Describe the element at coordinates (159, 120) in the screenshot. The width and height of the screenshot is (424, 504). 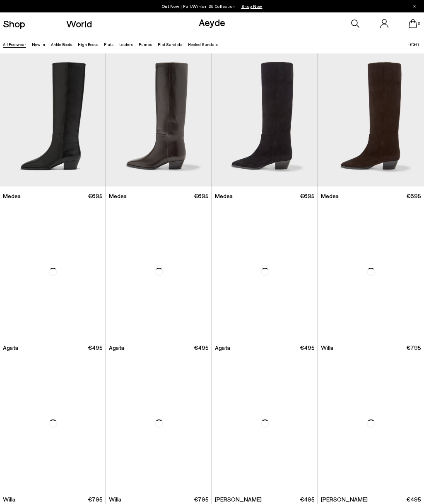
I see `img: Medea Knee-High Boots` at that location.